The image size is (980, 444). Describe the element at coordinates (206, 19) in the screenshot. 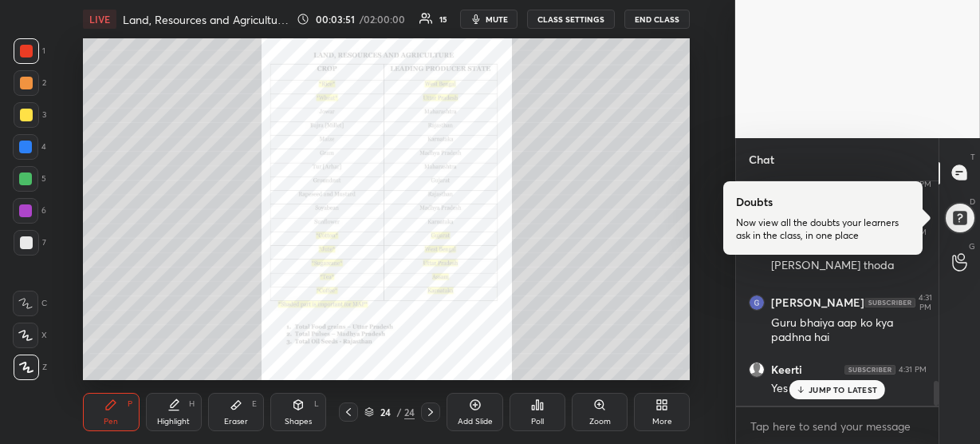

I see `h4: Land, Resources and Agriculture - 2 | Mastery Course` at that location.